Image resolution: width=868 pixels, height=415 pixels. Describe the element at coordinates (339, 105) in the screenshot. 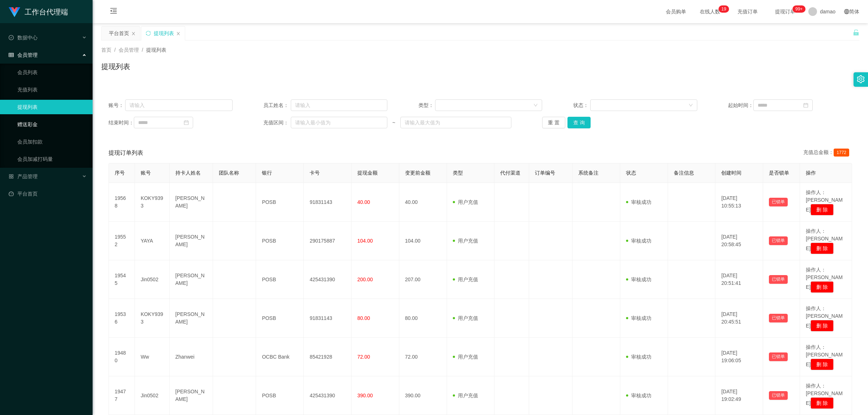

I see `input: 请输入` at that location.